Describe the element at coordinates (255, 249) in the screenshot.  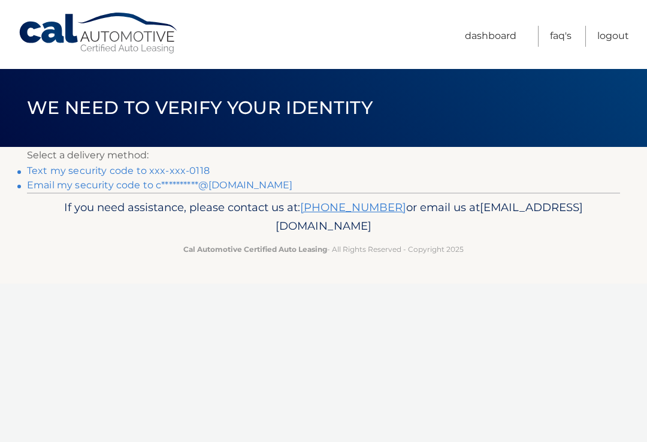
I see `strong: Cal Automotive Certified Auto Leasing` at that location.